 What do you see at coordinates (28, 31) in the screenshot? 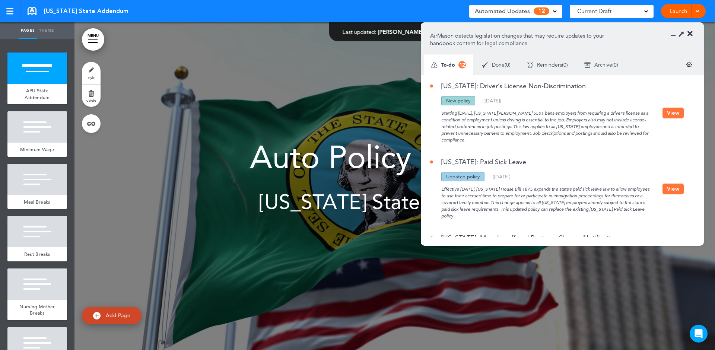
I see `a: Pages` at bounding box center [28, 31].